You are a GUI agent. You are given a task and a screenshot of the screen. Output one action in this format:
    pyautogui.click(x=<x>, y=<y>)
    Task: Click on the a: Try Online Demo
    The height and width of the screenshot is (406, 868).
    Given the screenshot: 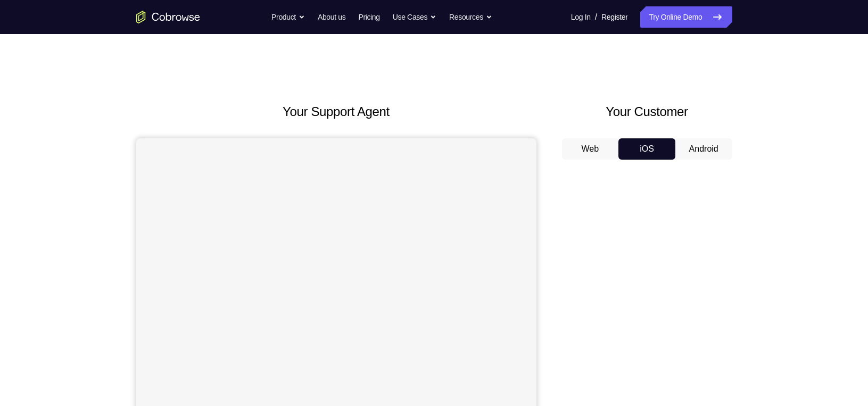 What is the action you would take?
    pyautogui.click(x=686, y=17)
    